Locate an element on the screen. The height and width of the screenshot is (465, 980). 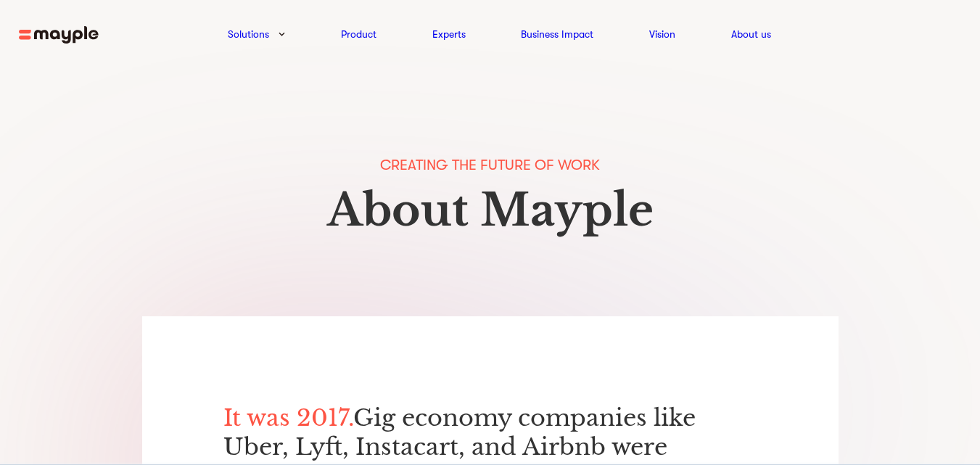
a: Product is located at coordinates (358, 34).